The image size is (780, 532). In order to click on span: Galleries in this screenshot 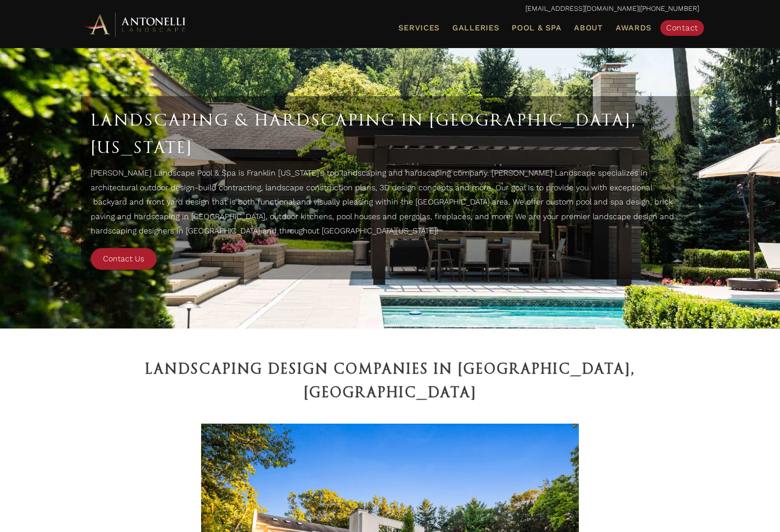, I will do `click(476, 28)`.